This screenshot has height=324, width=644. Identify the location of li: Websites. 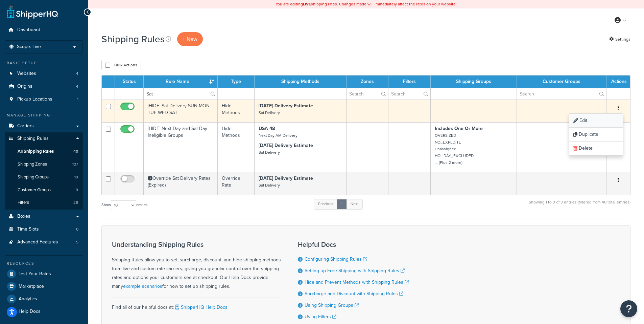
(44, 73).